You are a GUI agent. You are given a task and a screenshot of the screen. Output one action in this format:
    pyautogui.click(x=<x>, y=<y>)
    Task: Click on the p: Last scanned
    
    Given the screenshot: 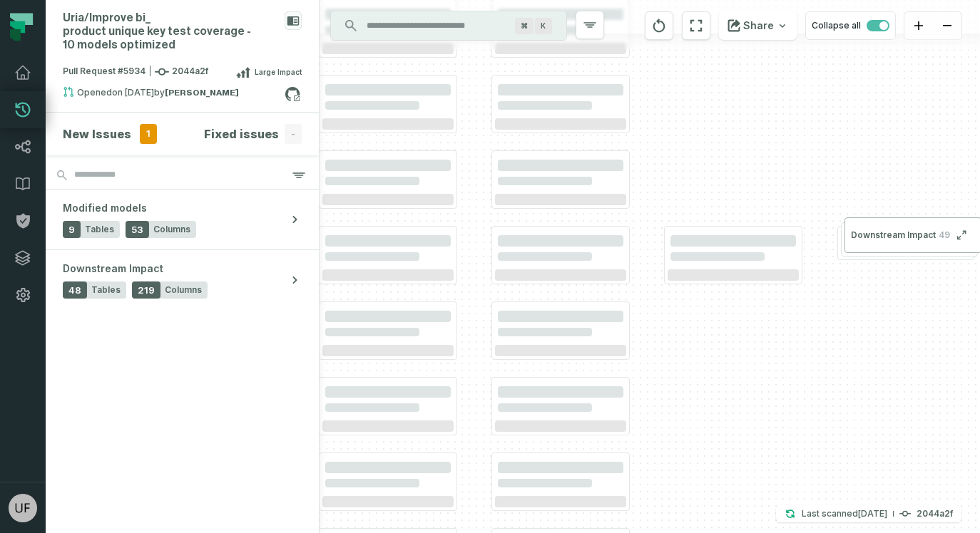 What is the action you would take?
    pyautogui.click(x=845, y=514)
    